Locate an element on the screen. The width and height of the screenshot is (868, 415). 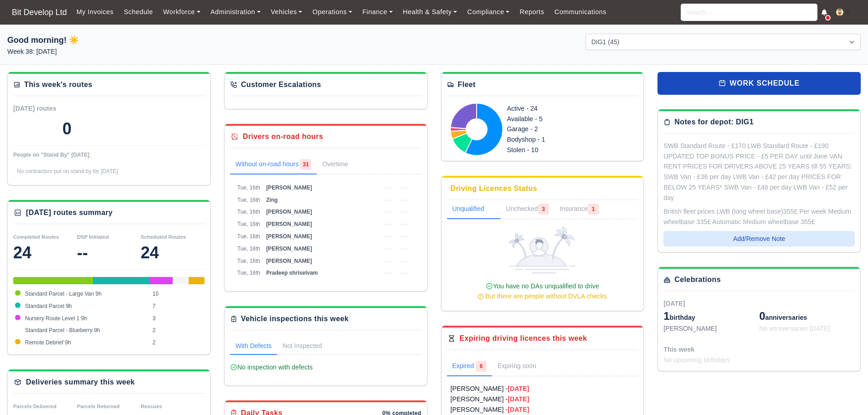
div: Standard Parcel 9h is located at coordinates (121, 281).